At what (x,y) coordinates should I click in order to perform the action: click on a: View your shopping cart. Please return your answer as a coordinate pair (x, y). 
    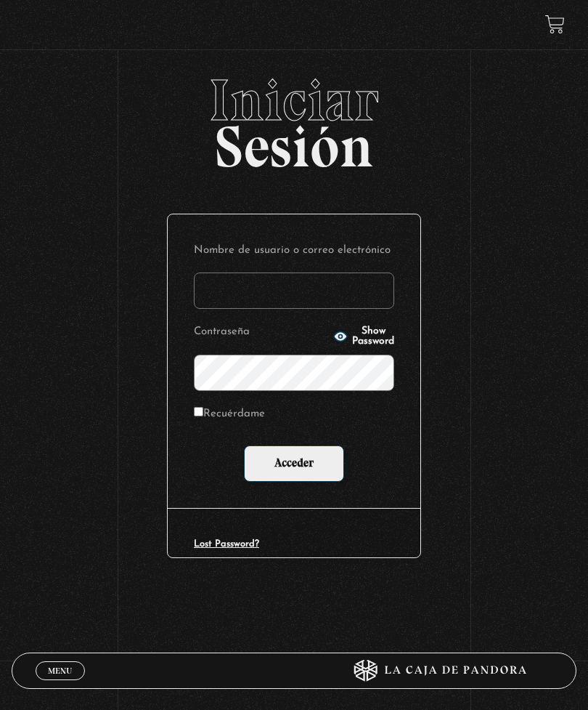
    Looking at the image, I should click on (555, 24).